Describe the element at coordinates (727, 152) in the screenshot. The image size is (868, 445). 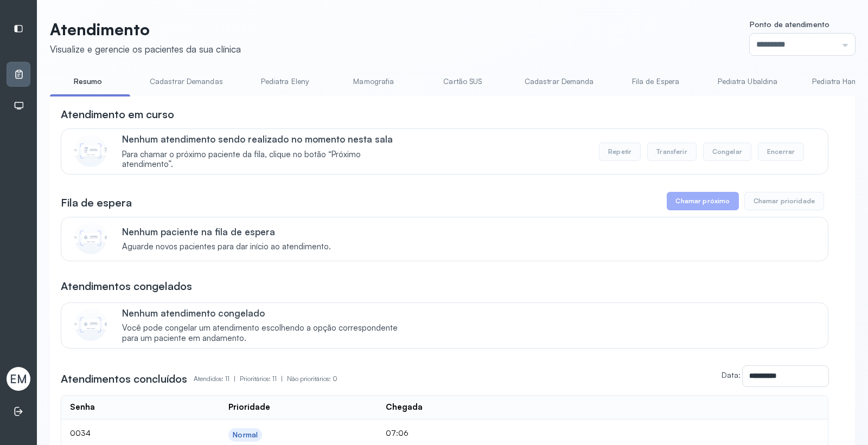
I see `button: Congelar` at that location.